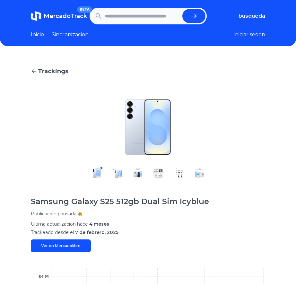 The width and height of the screenshot is (296, 285). What do you see at coordinates (36, 16) in the screenshot?
I see `img: MercadoTrack` at bounding box center [36, 16].